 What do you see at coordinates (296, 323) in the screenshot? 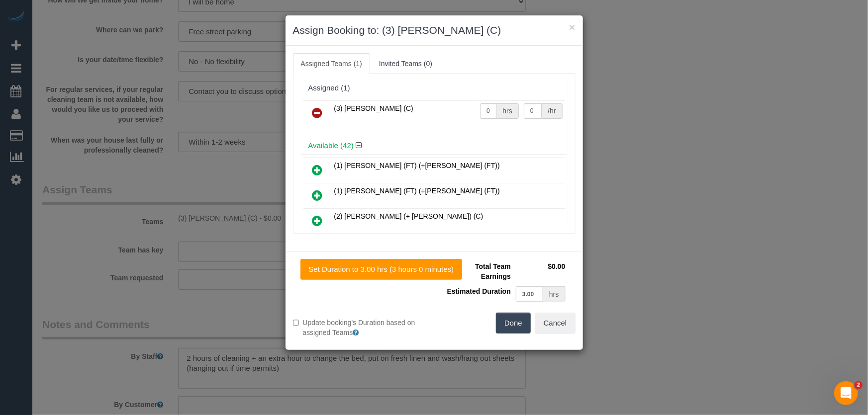
I see `input: Update booking's Duration based on assigned Teams` at bounding box center [296, 323].